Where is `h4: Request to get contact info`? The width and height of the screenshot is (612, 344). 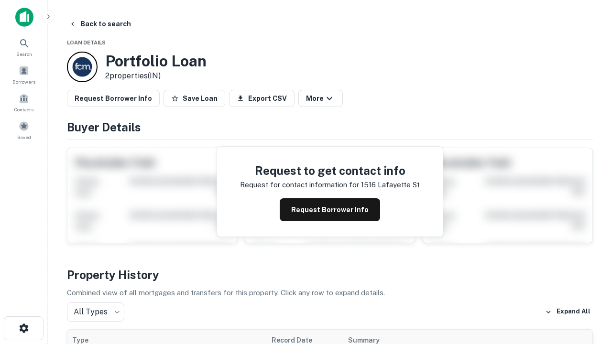 h4: Request to get contact info is located at coordinates (330, 171).